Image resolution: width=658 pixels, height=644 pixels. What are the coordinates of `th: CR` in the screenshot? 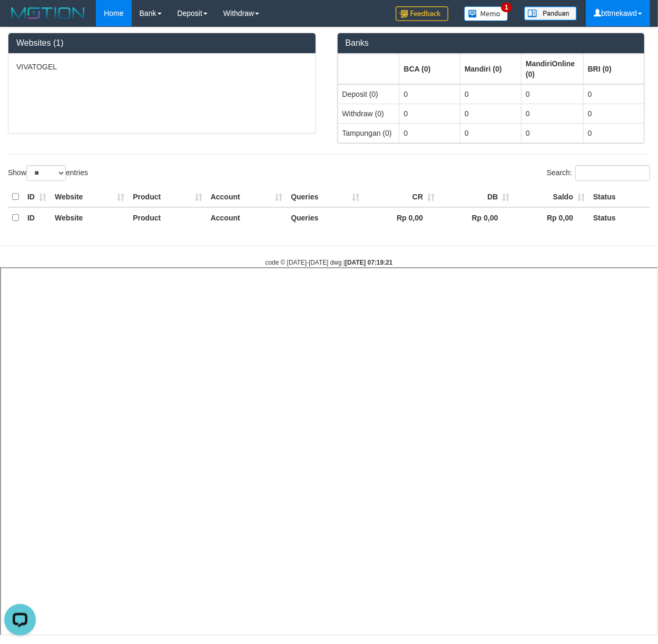 It's located at (401, 197).